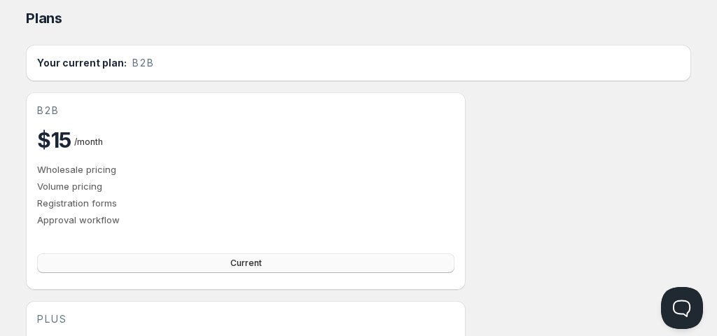 This screenshot has height=336, width=717. I want to click on p: Approval workflow, so click(246, 220).